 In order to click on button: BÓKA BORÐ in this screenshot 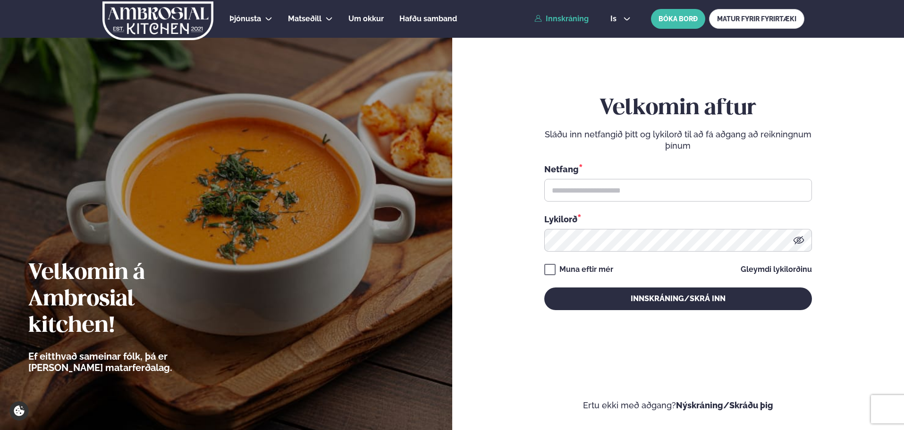, I will do `click(678, 19)`.